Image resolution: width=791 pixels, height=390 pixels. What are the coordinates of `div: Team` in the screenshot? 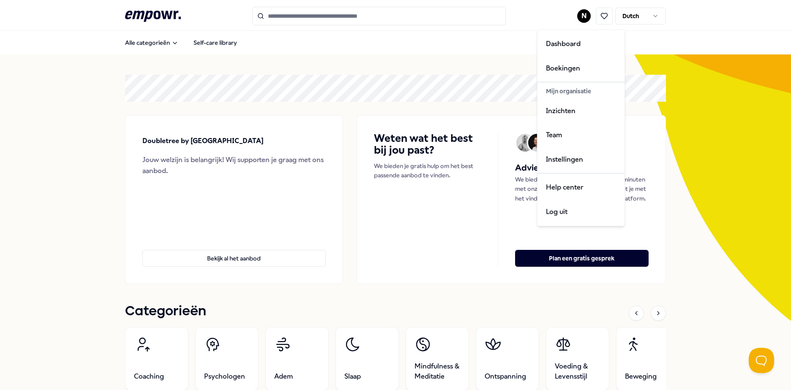 It's located at (581, 135).